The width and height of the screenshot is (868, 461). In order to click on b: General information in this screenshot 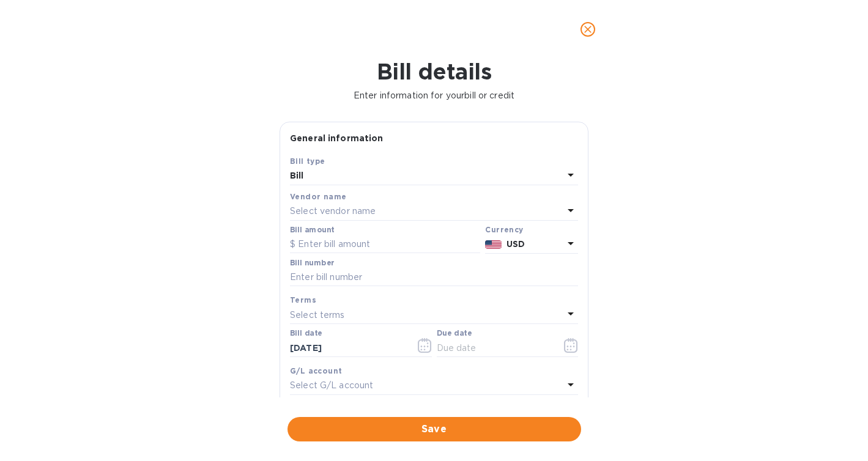, I will do `click(336, 138)`.